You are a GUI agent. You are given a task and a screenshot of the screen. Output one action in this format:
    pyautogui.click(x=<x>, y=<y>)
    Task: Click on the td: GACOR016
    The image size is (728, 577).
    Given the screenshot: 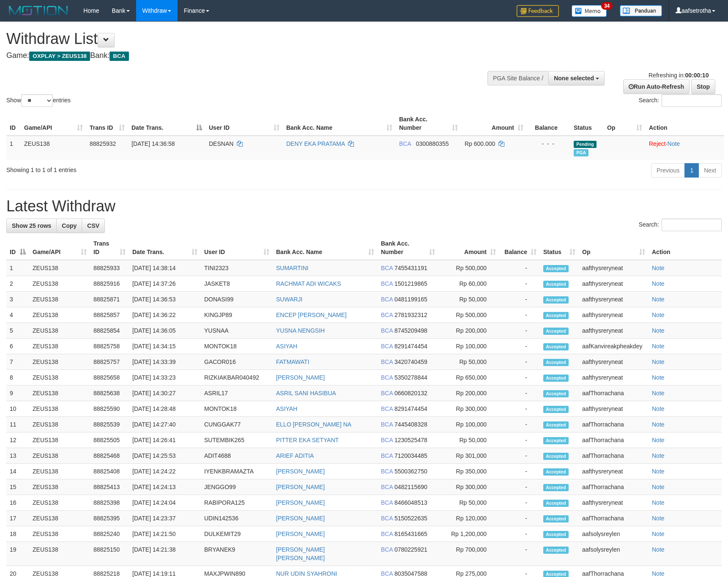 What is the action you would take?
    pyautogui.click(x=237, y=362)
    